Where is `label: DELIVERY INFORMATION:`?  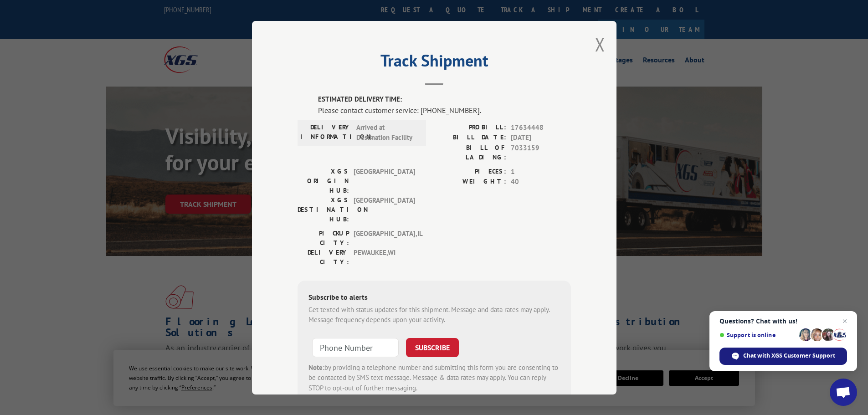
label: DELIVERY INFORMATION: is located at coordinates (326, 132).